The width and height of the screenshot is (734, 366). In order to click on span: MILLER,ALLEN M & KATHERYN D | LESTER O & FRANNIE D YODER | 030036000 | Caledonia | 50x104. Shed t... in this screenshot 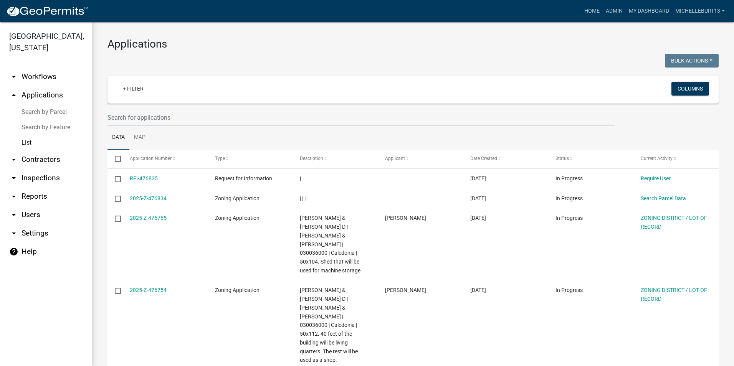, I will do `click(330, 244)`.